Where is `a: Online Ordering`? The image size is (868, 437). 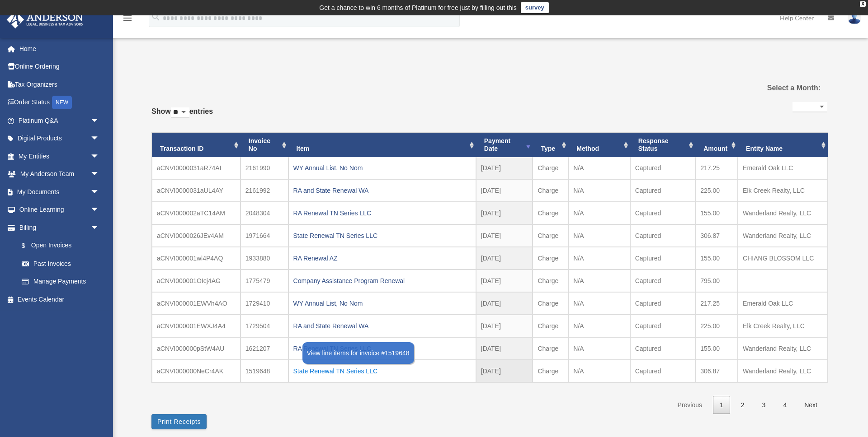 a: Online Ordering is located at coordinates (59, 67).